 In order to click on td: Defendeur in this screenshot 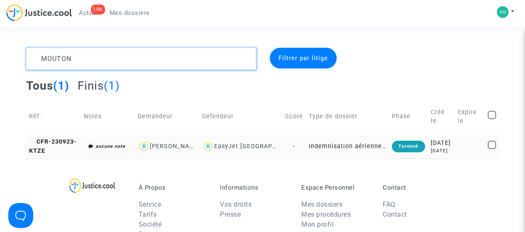, I will do `click(241, 117)`.